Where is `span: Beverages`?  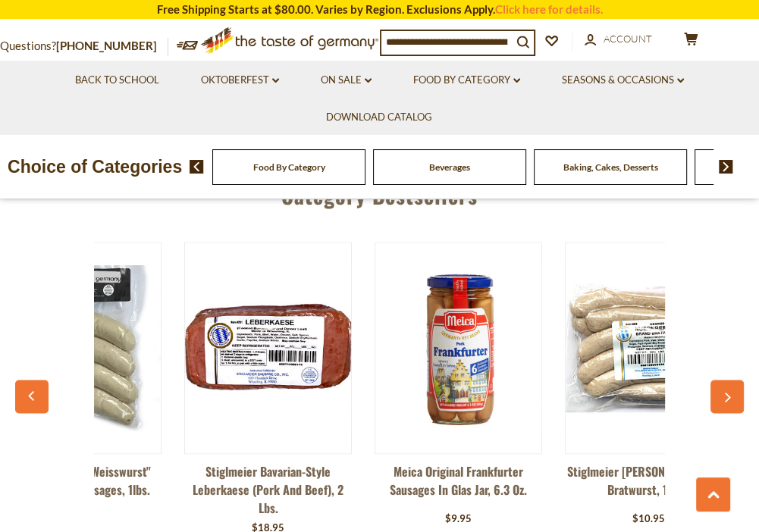 span: Beverages is located at coordinates (450, 167).